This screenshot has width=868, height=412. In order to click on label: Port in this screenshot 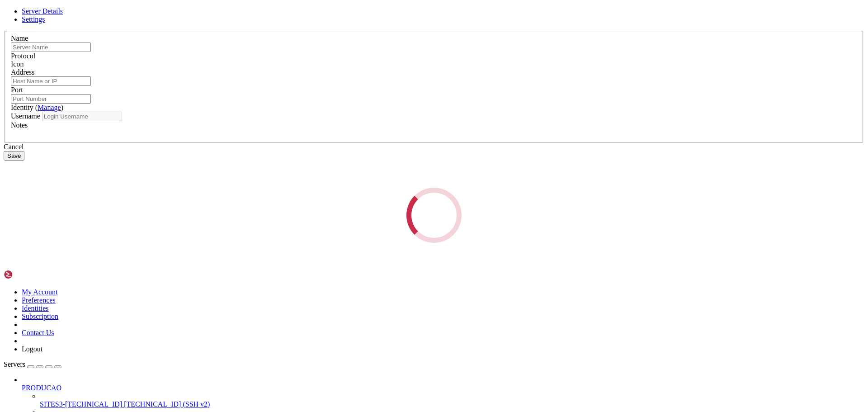, I will do `click(17, 90)`.